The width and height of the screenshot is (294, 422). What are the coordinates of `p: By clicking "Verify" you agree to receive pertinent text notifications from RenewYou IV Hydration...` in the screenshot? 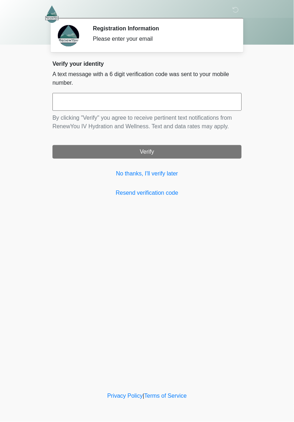 It's located at (147, 122).